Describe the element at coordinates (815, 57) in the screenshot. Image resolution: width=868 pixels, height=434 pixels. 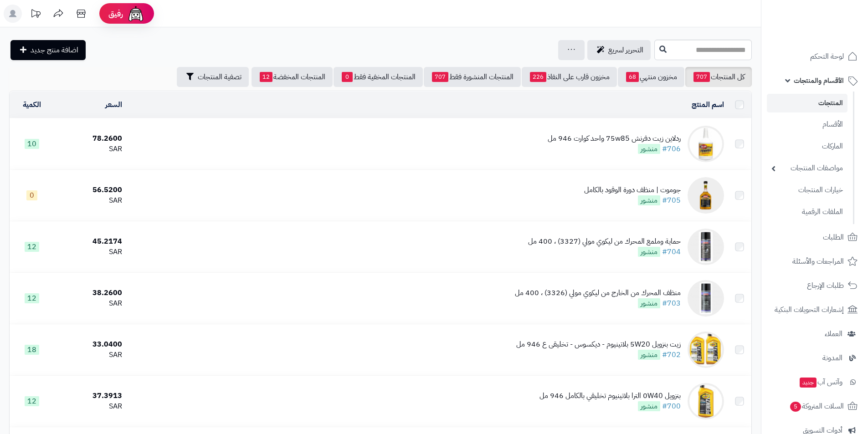
I see `a: لوحة التحكم` at that location.